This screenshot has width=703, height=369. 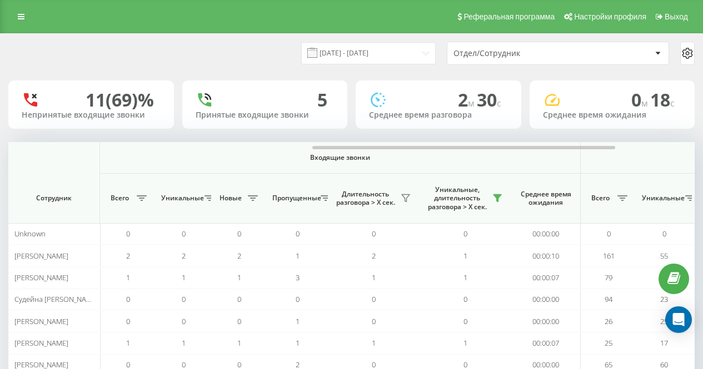 I want to click on div: Open Intercom Messenger, so click(x=678, y=320).